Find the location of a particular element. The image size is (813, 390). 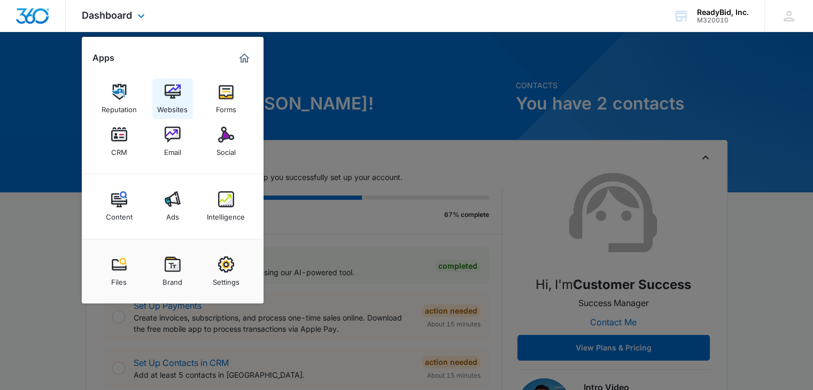

a: Content is located at coordinates (119, 206).